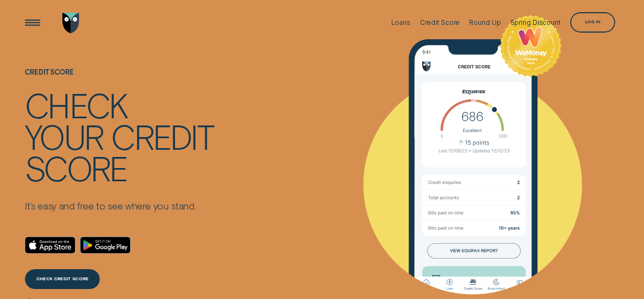  Describe the element at coordinates (535, 22) in the screenshot. I see `div: Spring Discount` at that location.